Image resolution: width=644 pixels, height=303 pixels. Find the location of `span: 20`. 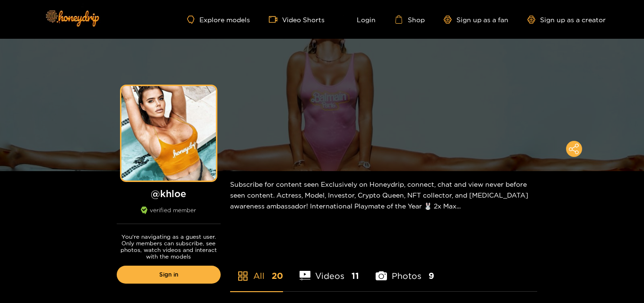

span: 20 is located at coordinates (277, 276).